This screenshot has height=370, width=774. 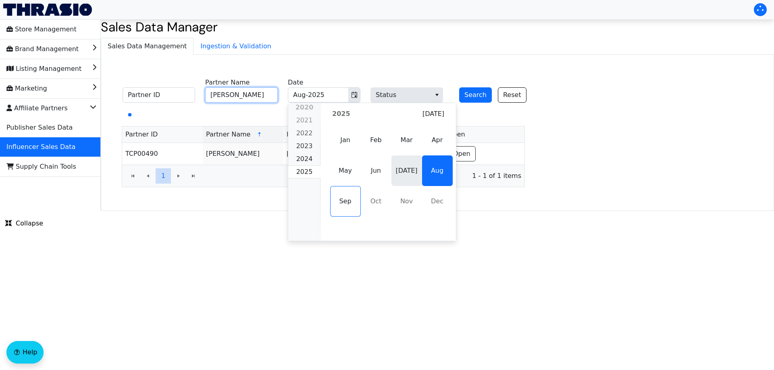 What do you see at coordinates (354, 95) in the screenshot?
I see `button: Toggle calendar` at bounding box center [354, 95].